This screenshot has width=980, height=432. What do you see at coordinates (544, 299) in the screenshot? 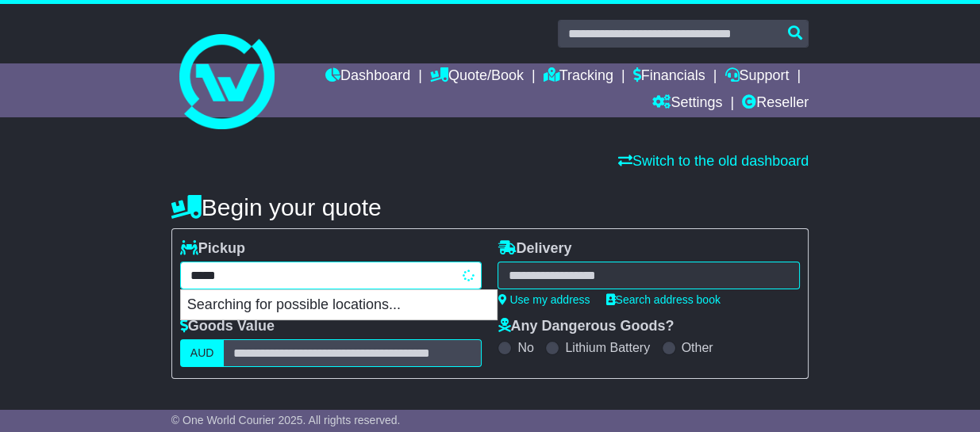
I see `a: Use my address` at bounding box center [544, 299].